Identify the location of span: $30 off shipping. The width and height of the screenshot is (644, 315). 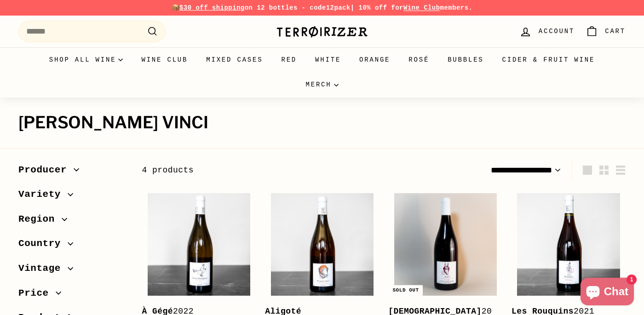
(212, 8).